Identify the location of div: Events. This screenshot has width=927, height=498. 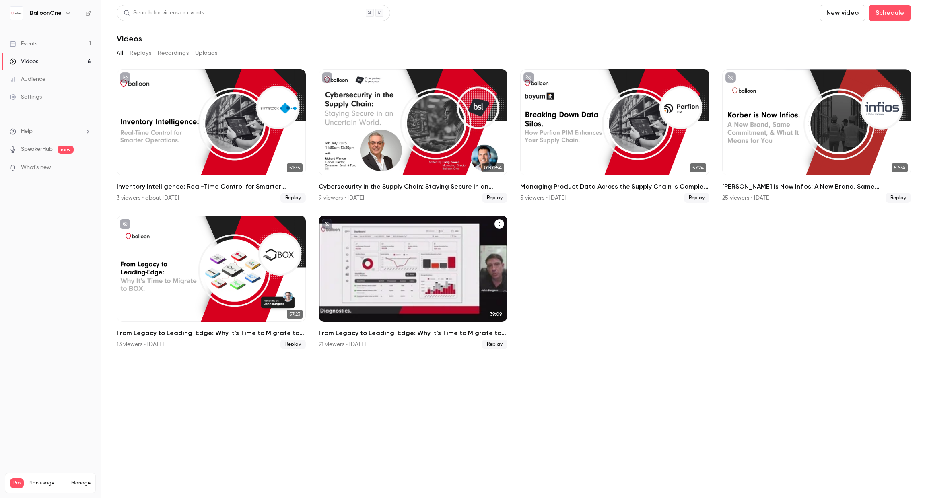
(23, 44).